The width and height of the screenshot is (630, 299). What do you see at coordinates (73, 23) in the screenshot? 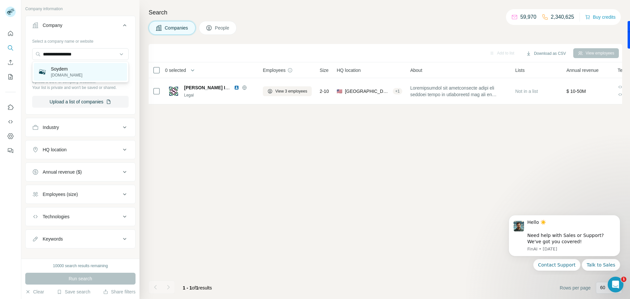
I see `div: Message content` at bounding box center [73, 23].